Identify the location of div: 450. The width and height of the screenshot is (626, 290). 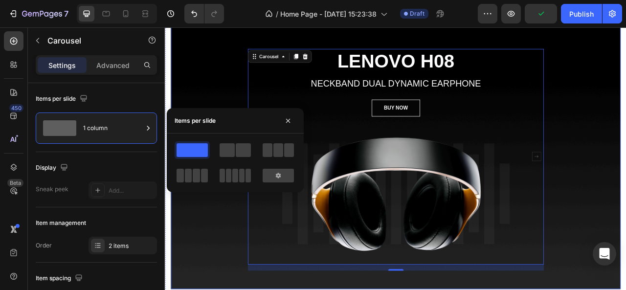
(16, 108).